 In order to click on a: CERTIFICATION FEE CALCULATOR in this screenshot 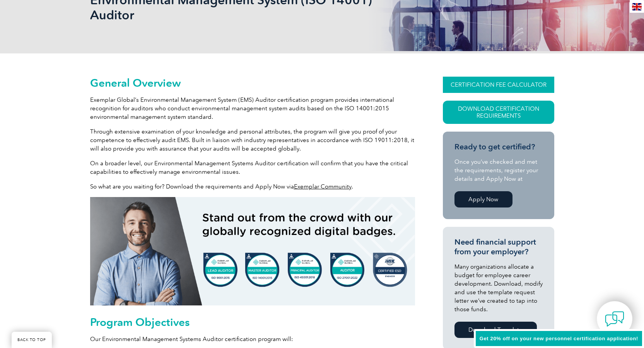, I will do `click(499, 85)`.